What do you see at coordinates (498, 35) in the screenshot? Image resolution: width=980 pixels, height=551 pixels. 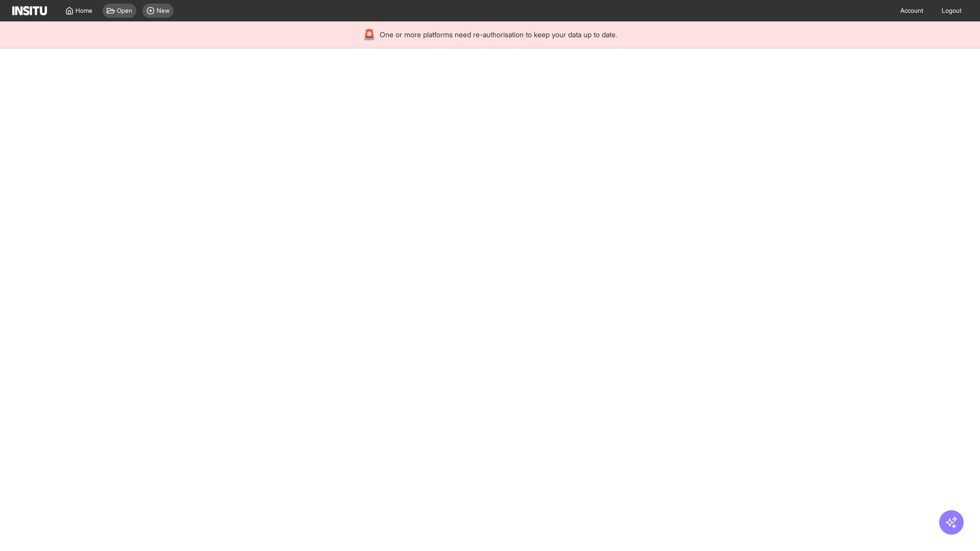 I see `span: One or more platforms need re-authorisation to keep your data up to date.` at bounding box center [498, 35].